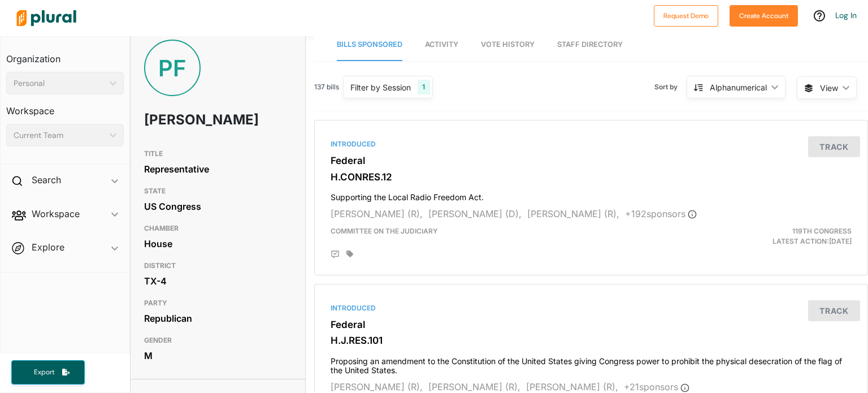 The height and width of the screenshot is (393, 868). Describe the element at coordinates (822, 230) in the screenshot. I see `span: 119th Congress` at that location.